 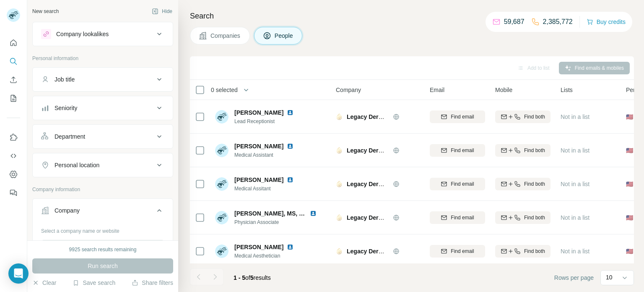 I want to click on button: Enrich CSV, so click(x=14, y=80).